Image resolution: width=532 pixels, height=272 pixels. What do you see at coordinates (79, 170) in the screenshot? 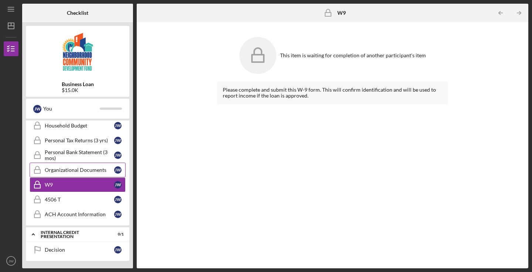
I see `div: Organizational Documents` at bounding box center [79, 170].